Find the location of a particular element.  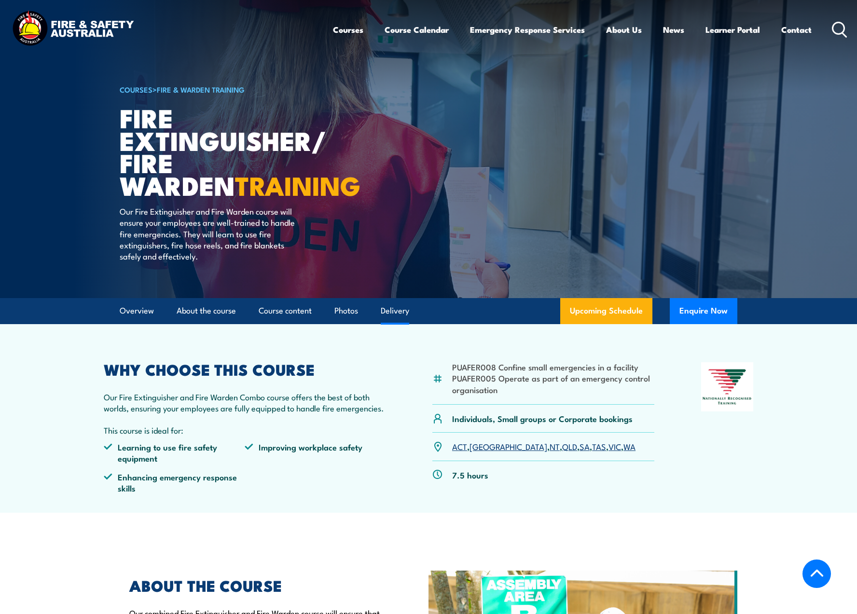

a: VIC is located at coordinates (615, 446).